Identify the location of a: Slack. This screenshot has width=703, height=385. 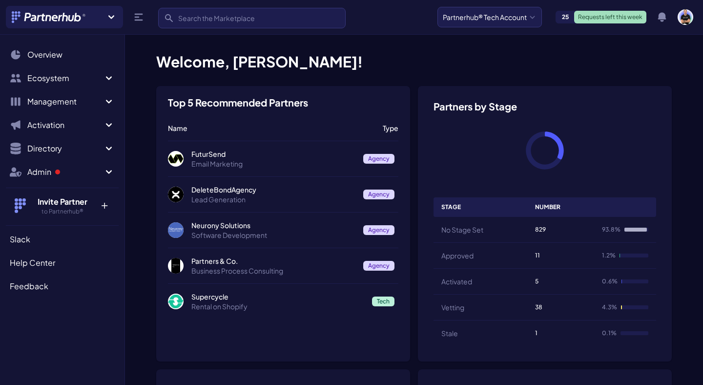
(62, 239).